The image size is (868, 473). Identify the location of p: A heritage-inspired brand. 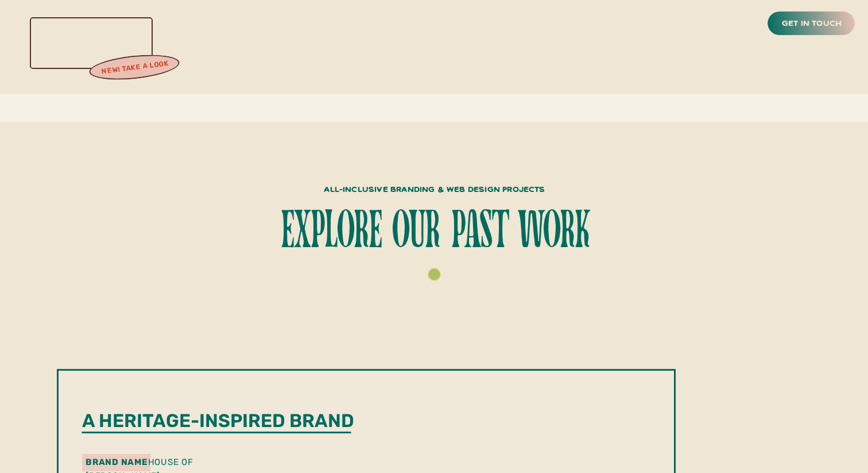
(220, 421).